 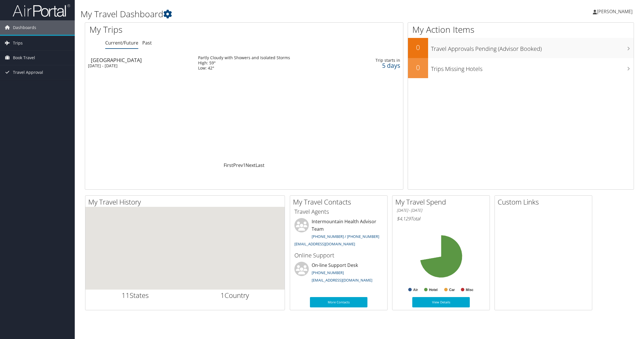 What do you see at coordinates (228, 165) in the screenshot?
I see `a: First` at bounding box center [228, 165].